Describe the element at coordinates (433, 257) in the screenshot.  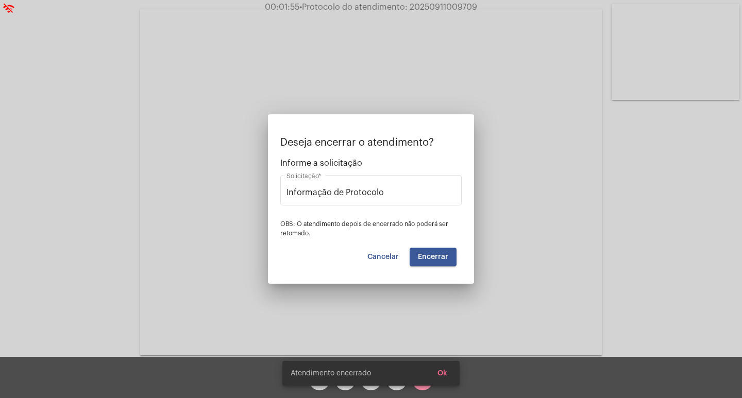
I see `button: Encerrar` at that location.